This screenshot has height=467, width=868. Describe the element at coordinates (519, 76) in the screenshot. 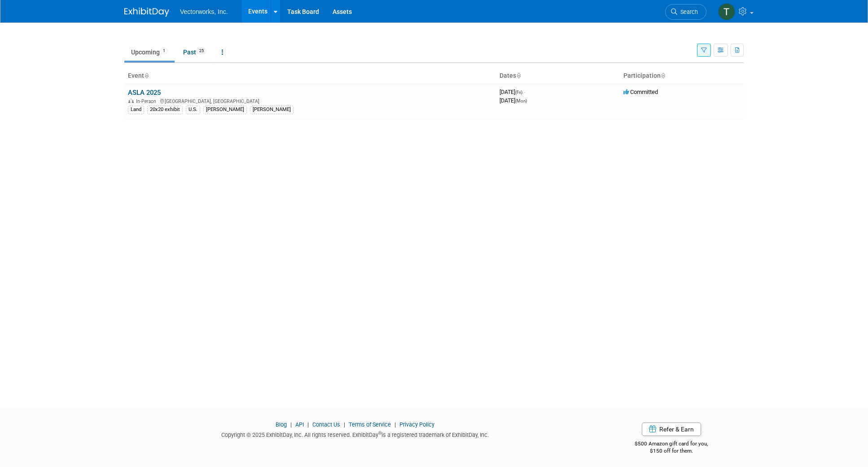

I see `a: Sort by Start Date` at that location.